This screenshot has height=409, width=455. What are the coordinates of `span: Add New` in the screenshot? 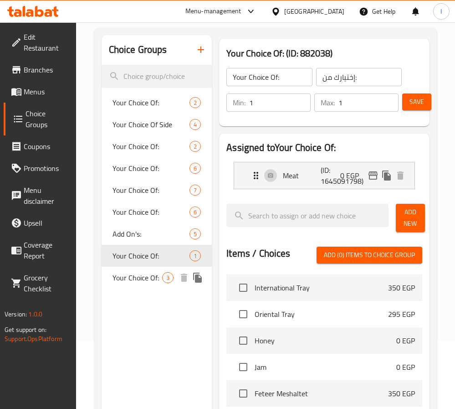 It's located at (411, 218).